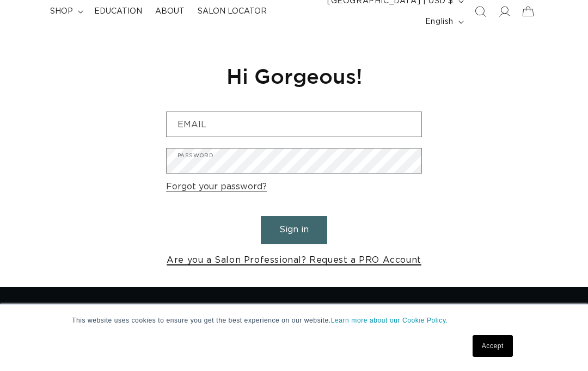  Describe the element at coordinates (294, 75) in the screenshot. I see `h1: Hi Gorgeous!` at that location.